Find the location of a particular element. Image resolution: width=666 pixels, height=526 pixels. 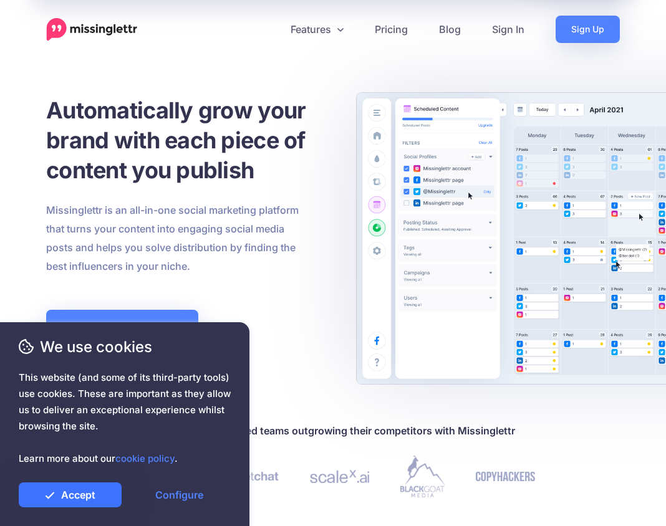

p: Missinglettr is an all-in-one social marketing platform that turns your content into engaging soc... is located at coordinates (177, 238).